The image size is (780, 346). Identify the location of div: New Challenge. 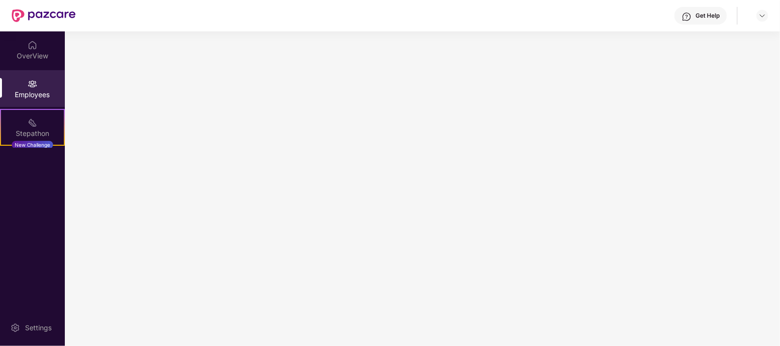
(32, 145).